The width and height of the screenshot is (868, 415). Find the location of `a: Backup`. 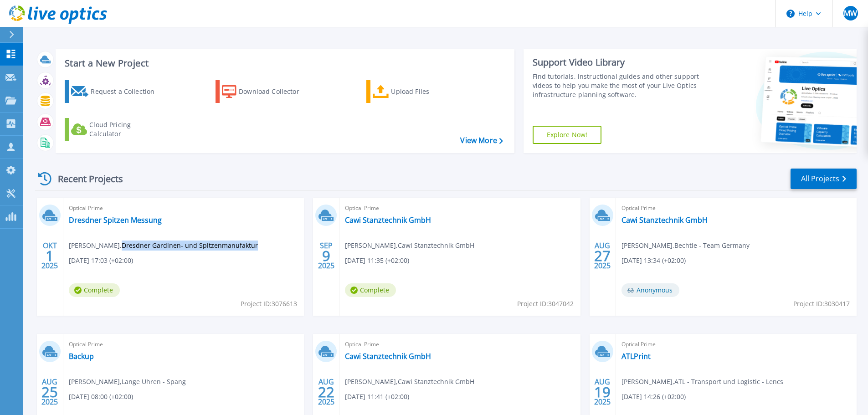

a: Backup is located at coordinates (81, 356).